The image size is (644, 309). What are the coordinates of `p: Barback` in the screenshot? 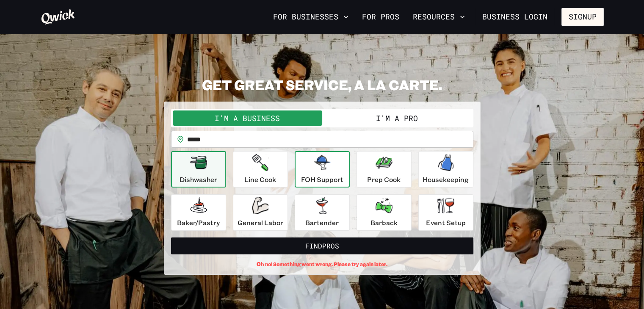 It's located at (384, 223).